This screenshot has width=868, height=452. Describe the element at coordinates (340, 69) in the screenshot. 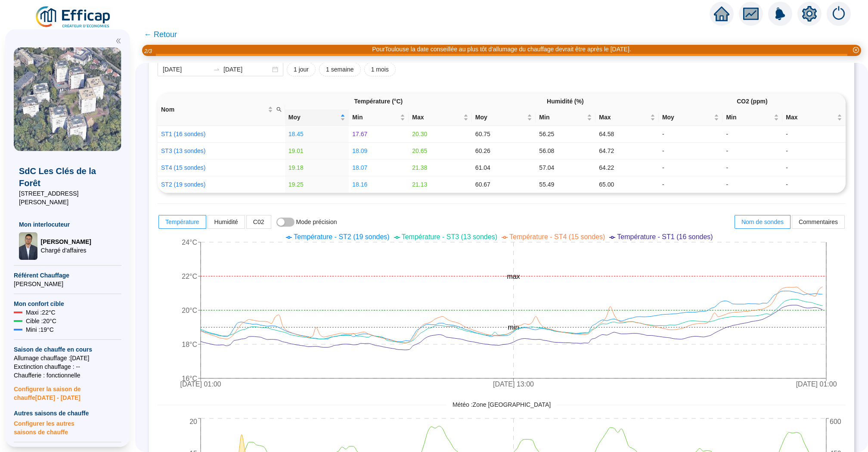

I see `button: 1 semaine` at that location.